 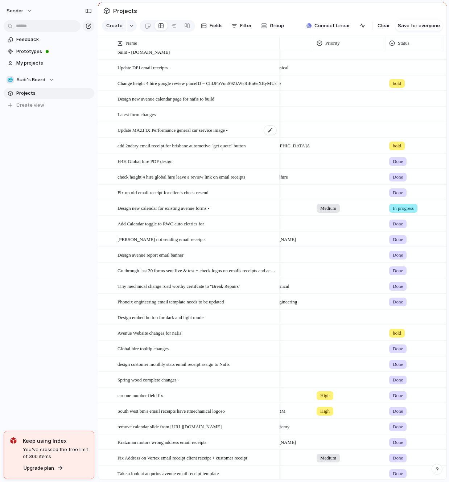 I want to click on a: Projects, so click(x=49, y=93).